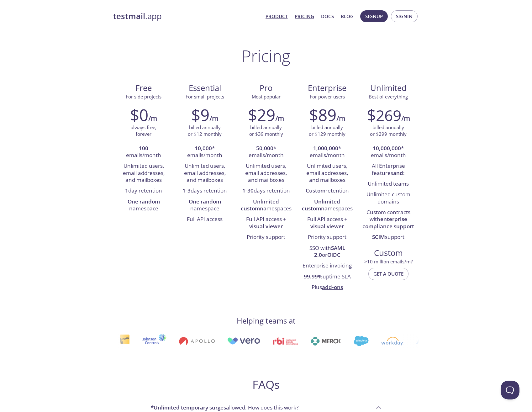  I want to click on span: Essential, so click(205, 88).